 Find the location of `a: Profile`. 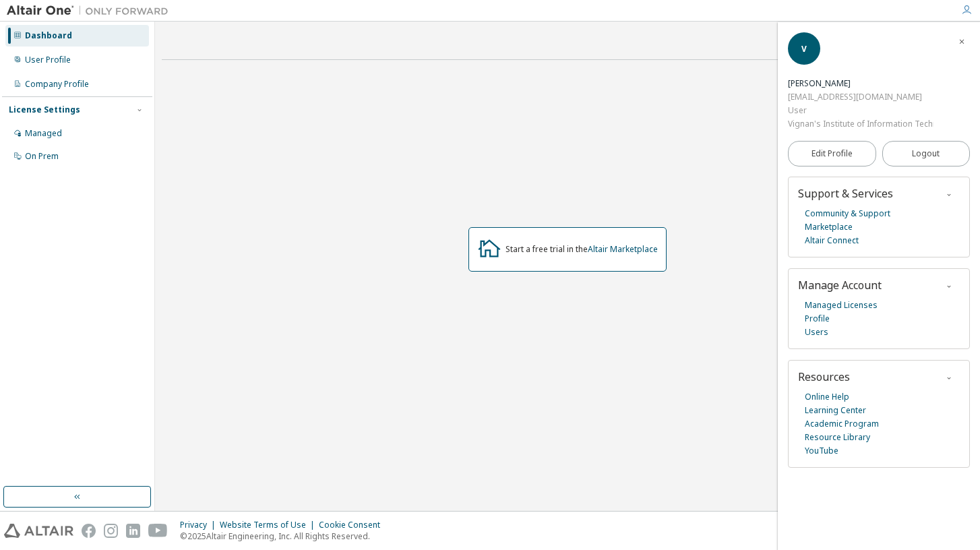

a: Profile is located at coordinates (817, 319).